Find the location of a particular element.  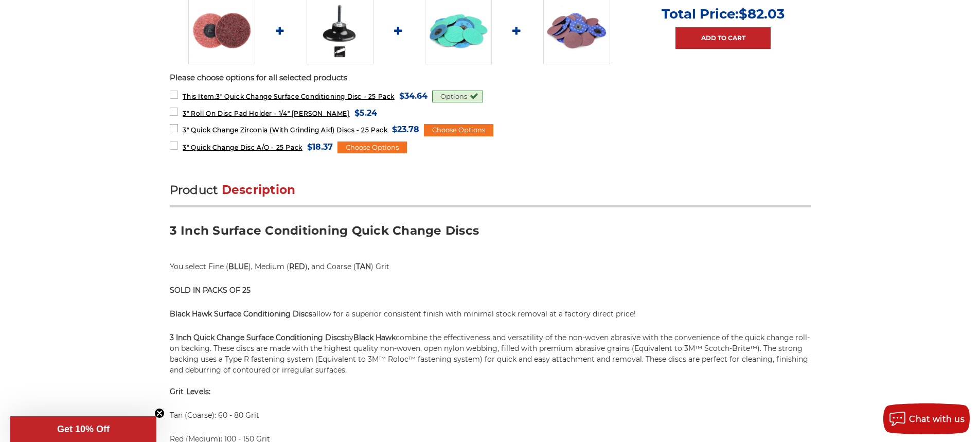

p: by combine the effectiveness and versatility of the non-woven abrasive with the convenience of th... is located at coordinates (490, 354).